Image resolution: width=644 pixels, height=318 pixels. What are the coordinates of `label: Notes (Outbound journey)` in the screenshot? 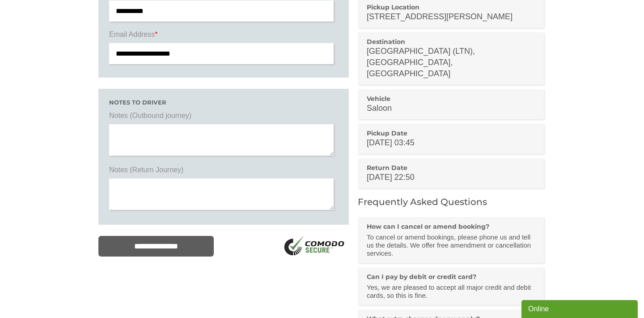 It's located at (224, 118).